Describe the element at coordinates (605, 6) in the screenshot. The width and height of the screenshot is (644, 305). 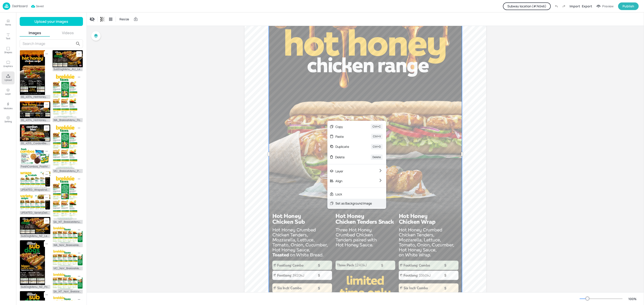
I see `button: Preview` at that location.